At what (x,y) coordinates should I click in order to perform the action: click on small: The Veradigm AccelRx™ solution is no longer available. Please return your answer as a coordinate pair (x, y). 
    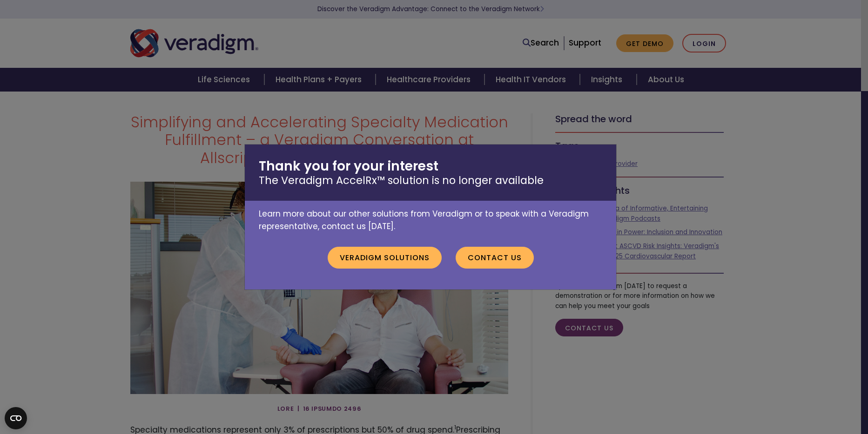
    Looking at the image, I should click on (430, 181).